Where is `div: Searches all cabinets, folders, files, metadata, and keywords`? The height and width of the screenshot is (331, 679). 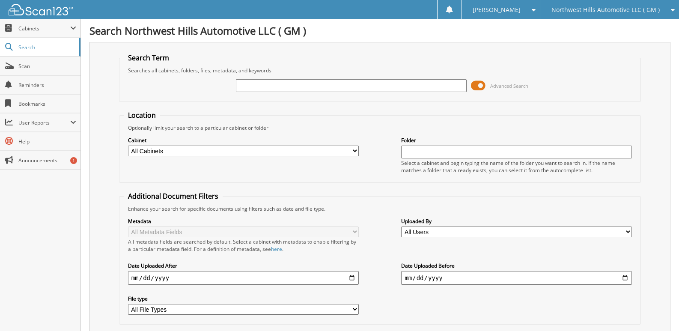 div: Searches all cabinets, folders, files, metadata, and keywords is located at coordinates (379, 70).